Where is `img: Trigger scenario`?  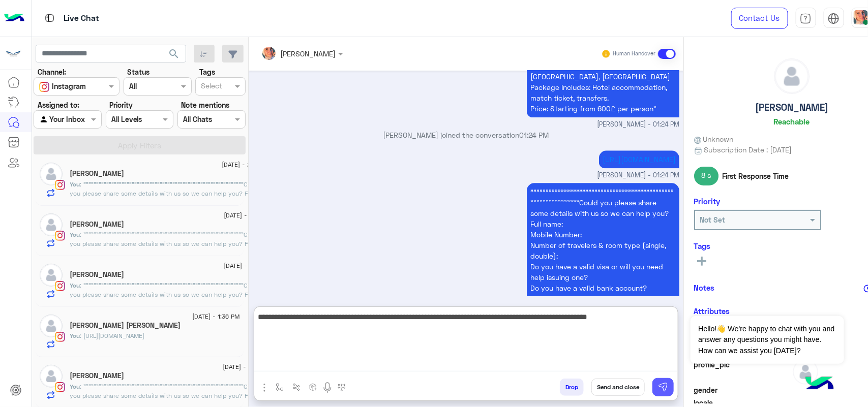
img: Trigger scenario is located at coordinates (296, 387).